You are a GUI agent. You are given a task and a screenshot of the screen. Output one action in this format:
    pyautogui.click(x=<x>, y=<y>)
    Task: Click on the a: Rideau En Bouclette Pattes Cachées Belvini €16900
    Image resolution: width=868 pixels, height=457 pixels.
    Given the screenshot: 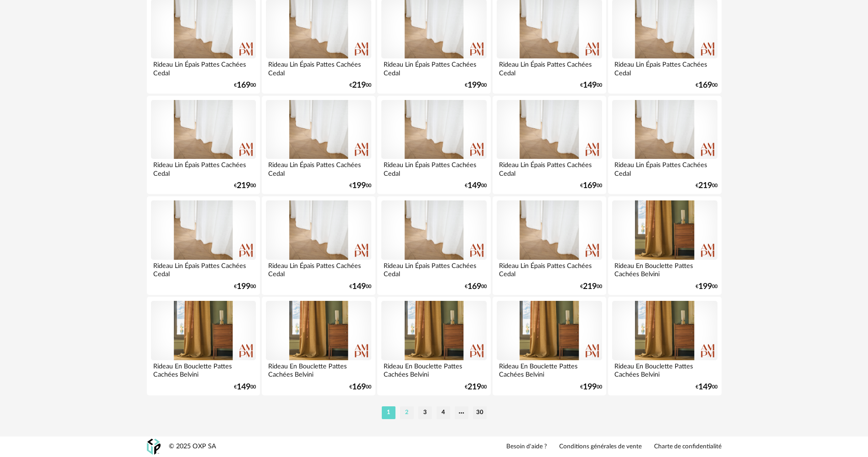 What is the action you would take?
    pyautogui.click(x=319, y=346)
    